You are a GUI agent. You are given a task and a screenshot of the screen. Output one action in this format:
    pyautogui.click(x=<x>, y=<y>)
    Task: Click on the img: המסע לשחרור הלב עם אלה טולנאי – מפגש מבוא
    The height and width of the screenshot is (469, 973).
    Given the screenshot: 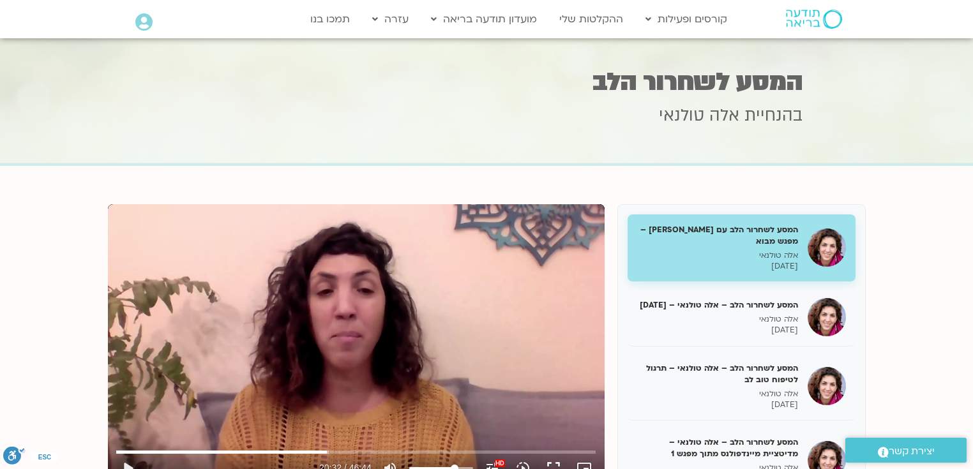 What is the action you would take?
    pyautogui.click(x=827, y=248)
    